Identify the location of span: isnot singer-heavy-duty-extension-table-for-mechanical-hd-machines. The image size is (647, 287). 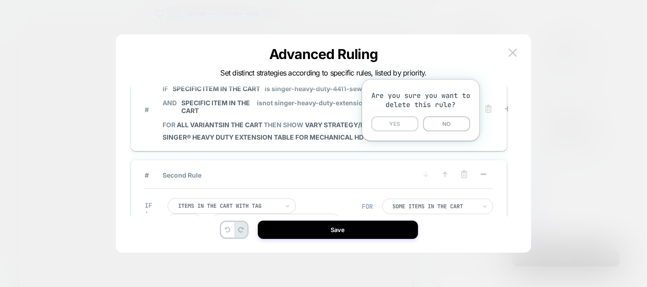
(370, 103).